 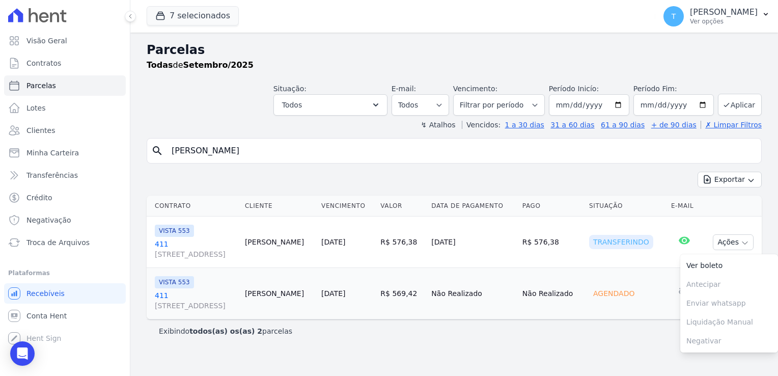 What do you see at coordinates (729, 284) in the screenshot?
I see `span: Antecipar` at bounding box center [729, 284].